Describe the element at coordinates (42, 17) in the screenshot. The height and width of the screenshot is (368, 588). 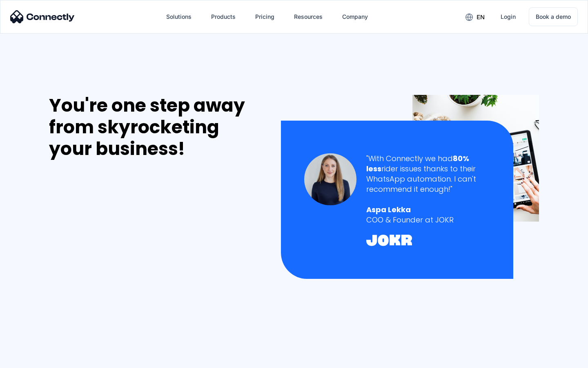
I see `img: Connectly Logo` at that location.